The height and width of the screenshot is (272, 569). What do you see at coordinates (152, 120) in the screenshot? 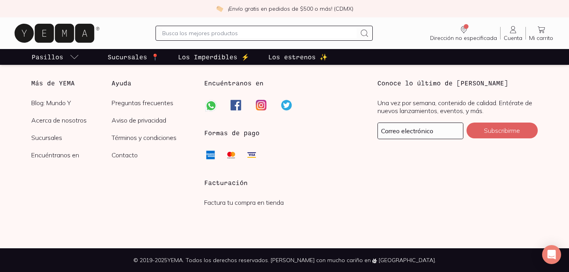
I see `a: Aviso de privacidad` at bounding box center [152, 120].